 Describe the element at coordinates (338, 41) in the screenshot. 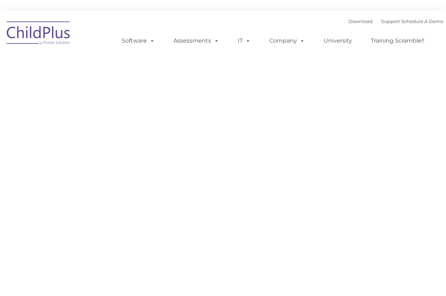

I see `a: University` at that location.